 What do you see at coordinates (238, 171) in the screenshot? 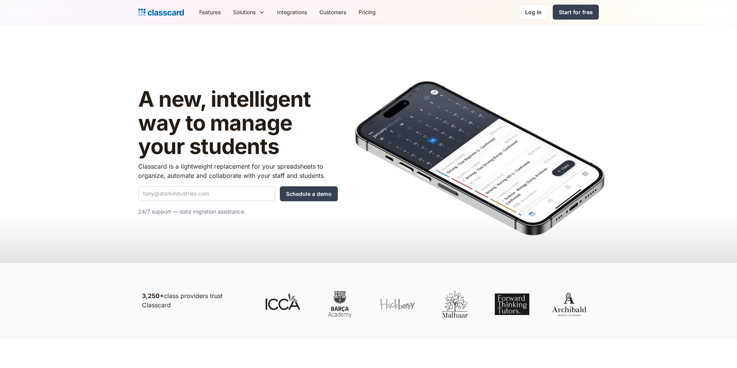
I see `p: Classcard is a lightweight replacement for your spreadsheets to organize, automate and collaborat...` at bounding box center [238, 171].